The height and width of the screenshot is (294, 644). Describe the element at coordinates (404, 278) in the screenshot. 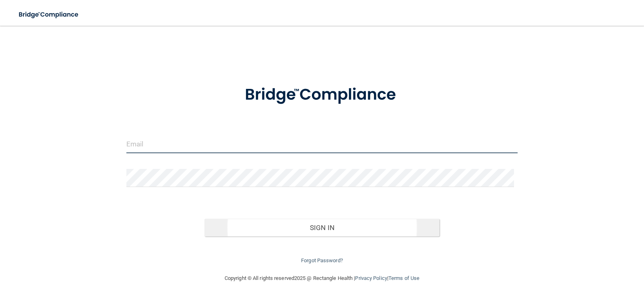

I see `a: Terms of Use` at that location.